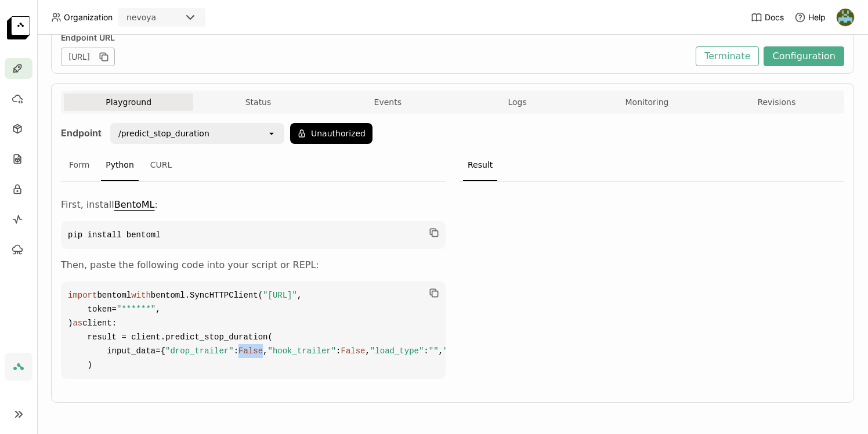 This screenshot has height=434, width=868. Describe the element at coordinates (161, 166) in the screenshot. I see `div: CURL` at that location.